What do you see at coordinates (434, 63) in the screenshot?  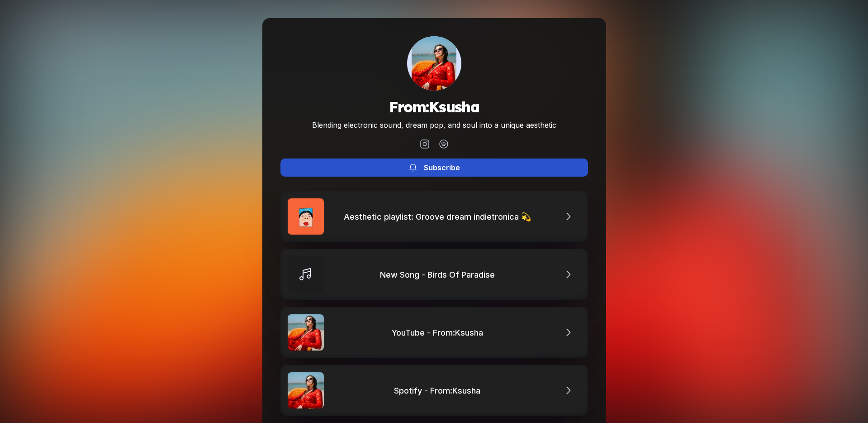 I see `div: From:Ksusha` at bounding box center [434, 63].